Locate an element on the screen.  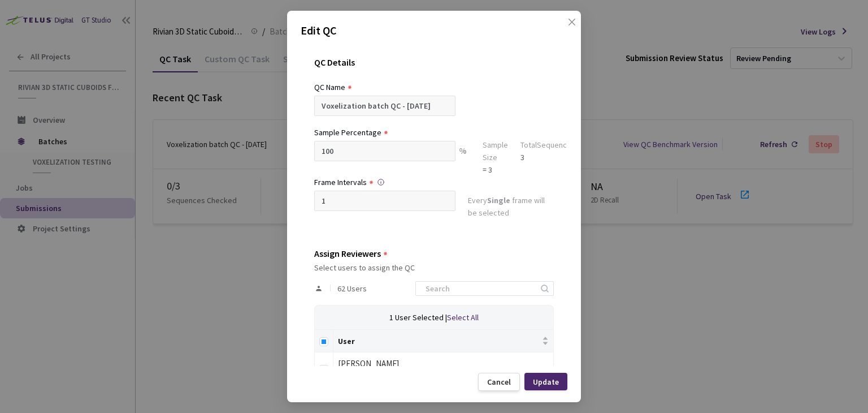
button: Close is located at coordinates (565, 27).